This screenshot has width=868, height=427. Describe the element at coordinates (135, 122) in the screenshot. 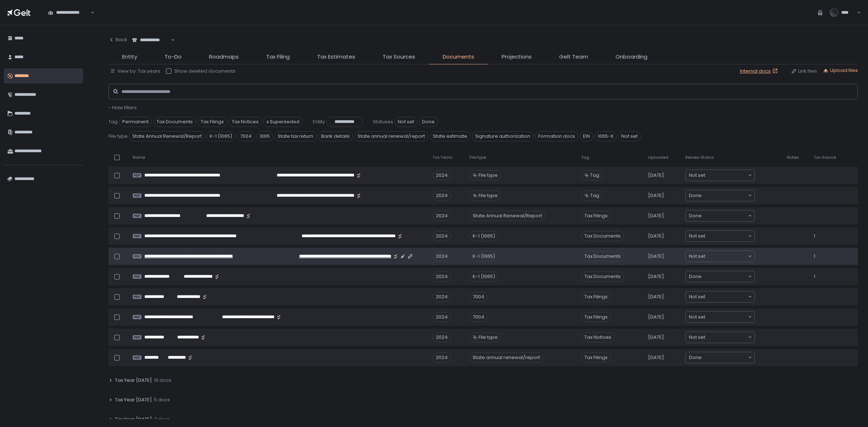

I see `span: Permanent` at that location.